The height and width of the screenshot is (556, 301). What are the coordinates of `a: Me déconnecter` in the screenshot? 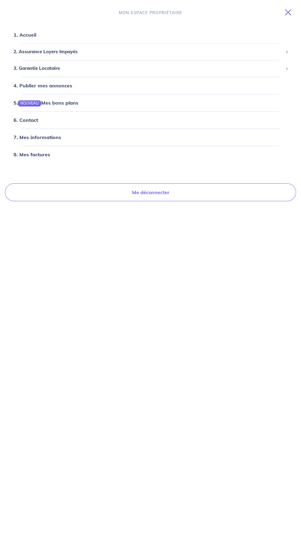 It's located at (151, 192).